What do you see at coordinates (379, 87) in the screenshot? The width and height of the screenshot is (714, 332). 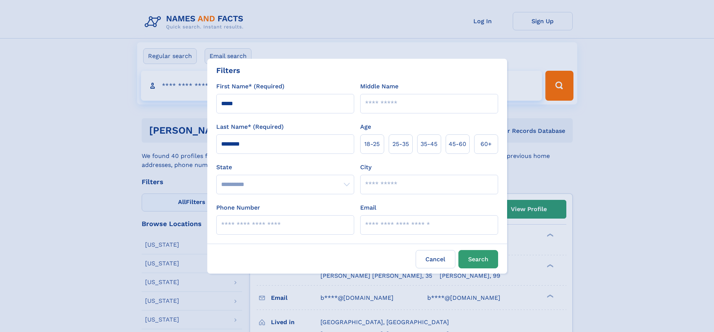 I see `label: Middle Name` at bounding box center [379, 87].